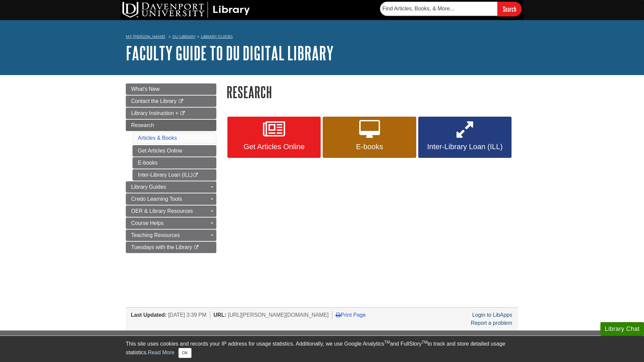  What do you see at coordinates (171, 89) in the screenshot?
I see `a: What's New` at bounding box center [171, 89].